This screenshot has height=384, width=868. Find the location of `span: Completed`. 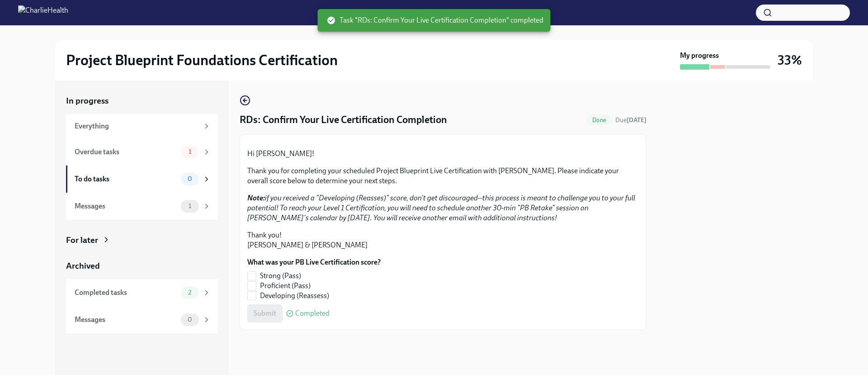

span: Completed is located at coordinates (313, 314).